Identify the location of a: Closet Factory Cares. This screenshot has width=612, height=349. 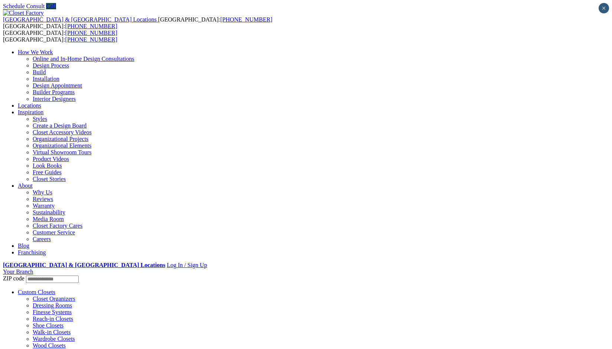
(58, 226).